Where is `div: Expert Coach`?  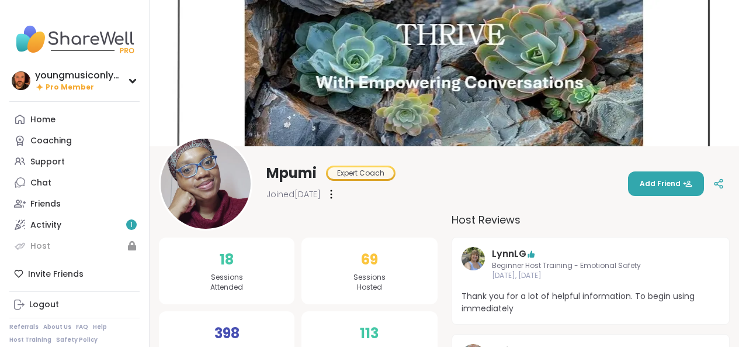
div: Expert Coach is located at coordinates (361, 173).